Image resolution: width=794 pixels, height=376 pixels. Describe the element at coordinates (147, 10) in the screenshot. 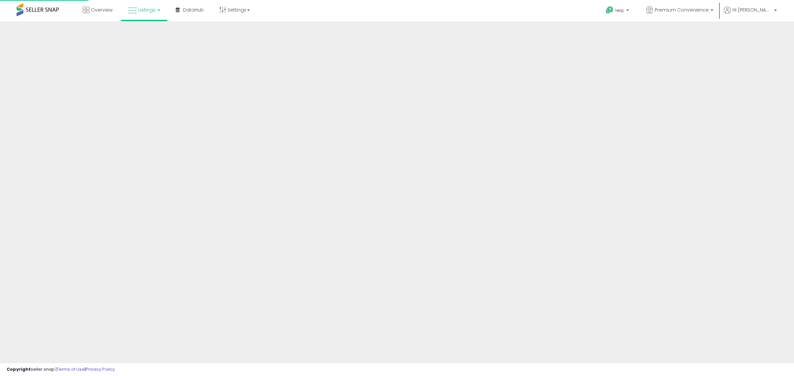

I see `span: Listings` at that location.